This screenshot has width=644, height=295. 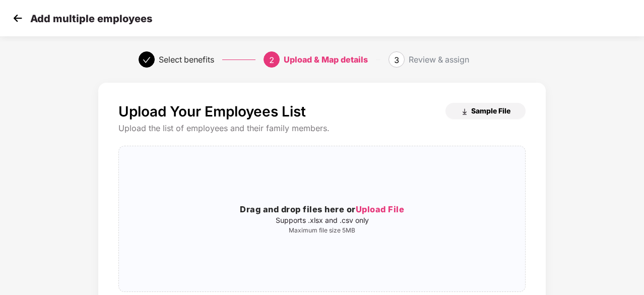 What do you see at coordinates (397, 60) in the screenshot?
I see `span: 3` at bounding box center [397, 60].